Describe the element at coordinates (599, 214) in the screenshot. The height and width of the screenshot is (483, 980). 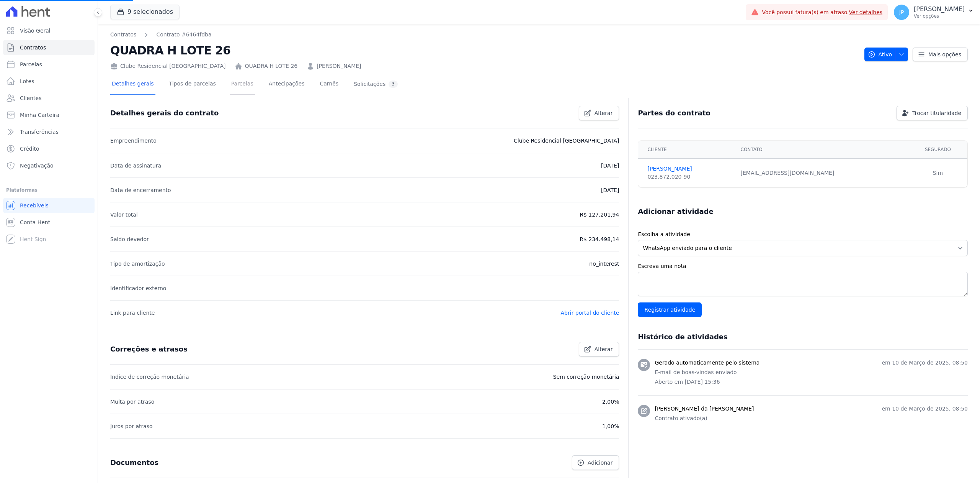
I see `p: R$ 127.201,94` at that location.